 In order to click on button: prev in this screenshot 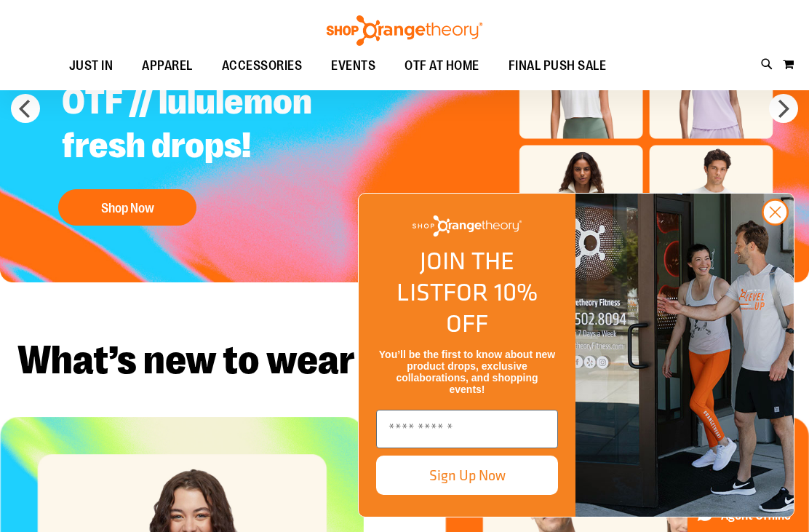, I will do `click(25, 108)`.